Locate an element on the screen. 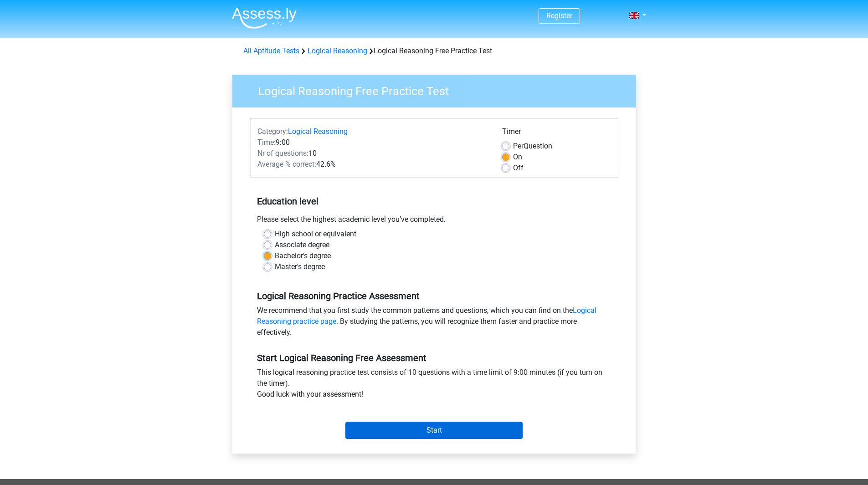 The width and height of the screenshot is (868, 485). input: Start is located at coordinates (434, 430).